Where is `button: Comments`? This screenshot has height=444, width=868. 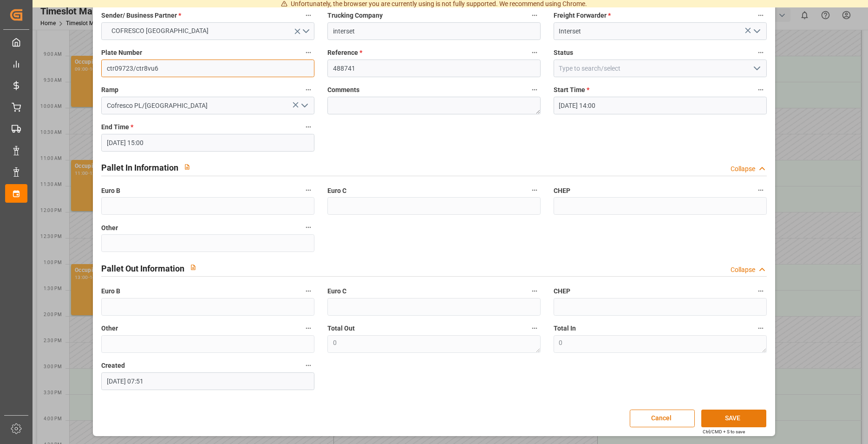 button: Comments is located at coordinates (534, 90).